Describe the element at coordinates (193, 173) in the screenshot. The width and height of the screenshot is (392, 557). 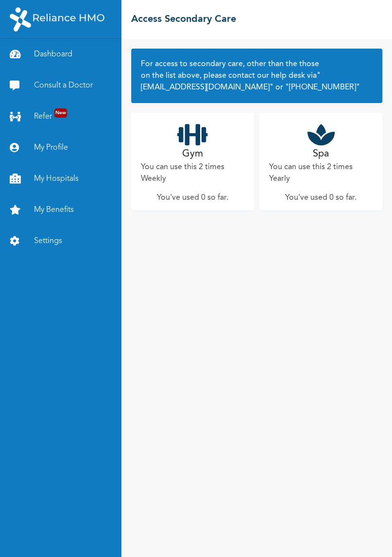
I see `p: You can use this 2 times Weekly` at that location.